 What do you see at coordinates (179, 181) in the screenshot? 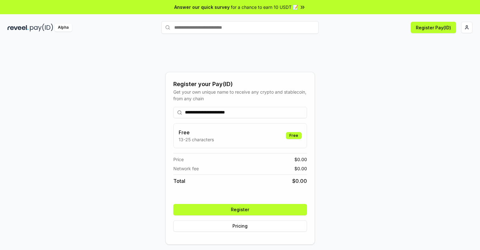
I see `span: Total` at bounding box center [179, 181].